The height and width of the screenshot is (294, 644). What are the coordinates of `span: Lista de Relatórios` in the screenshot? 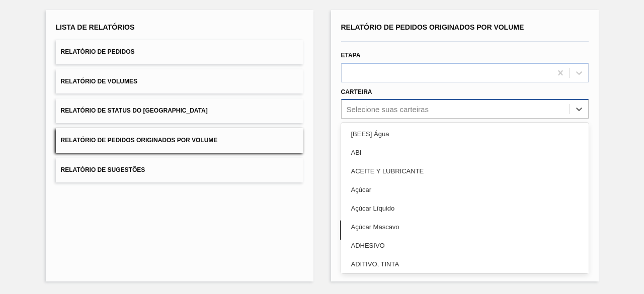 It's located at (95, 27).